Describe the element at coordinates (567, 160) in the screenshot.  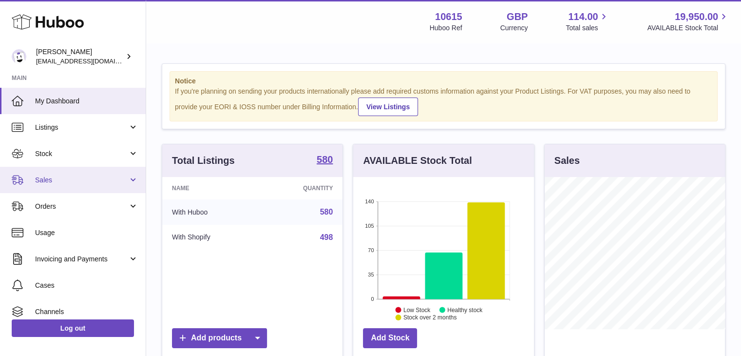
I see `h3: Sales` at that location.